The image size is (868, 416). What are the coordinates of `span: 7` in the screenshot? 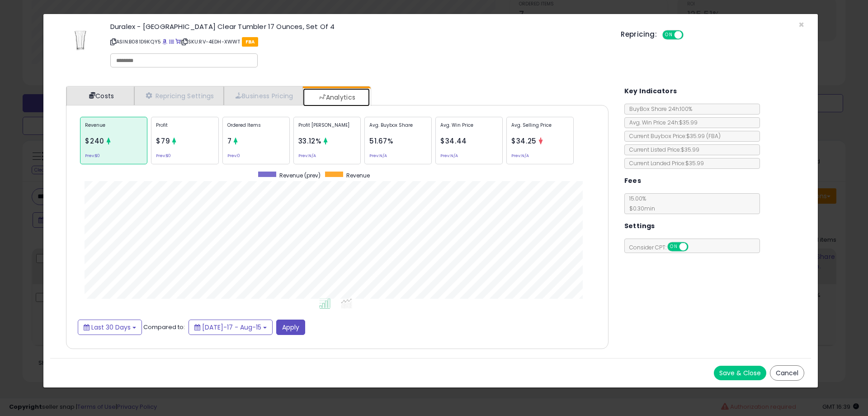 It's located at (230, 141).